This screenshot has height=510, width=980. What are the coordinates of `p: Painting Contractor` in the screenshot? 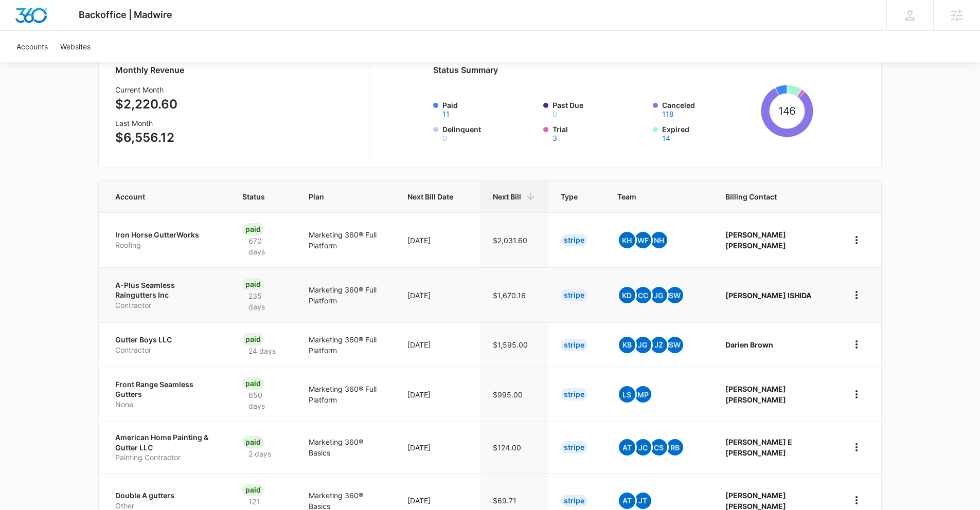 It's located at (166, 458).